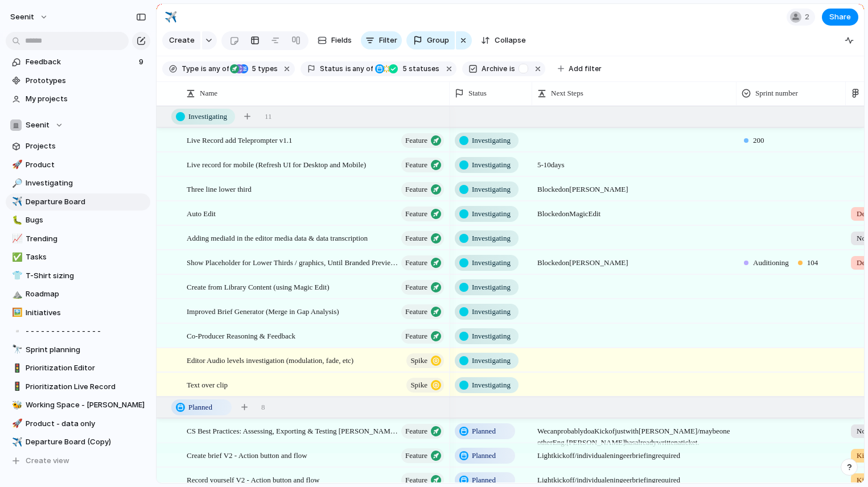 The image size is (868, 487). What do you see at coordinates (78, 257) in the screenshot?
I see `div: ✅Tasks` at bounding box center [78, 257].